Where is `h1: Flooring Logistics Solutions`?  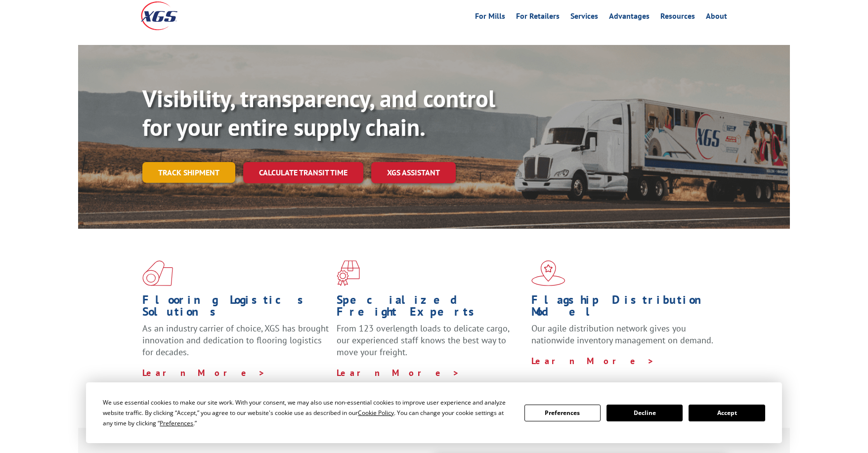 h1: Flooring Logistics Solutions is located at coordinates (236, 308).